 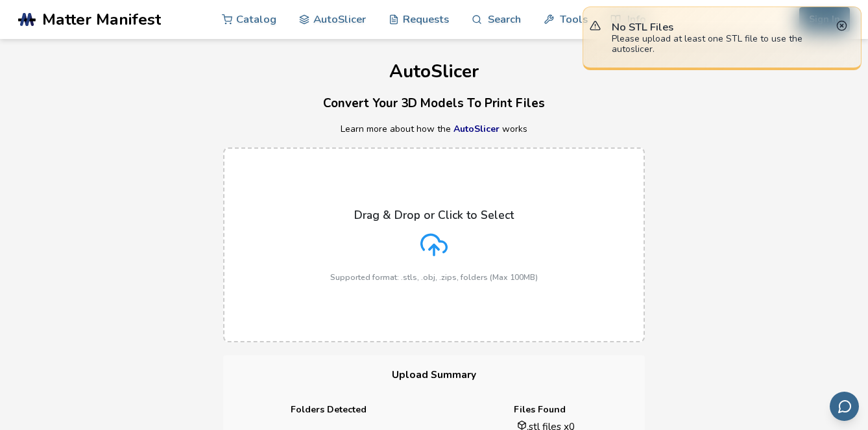 I want to click on h4: Files Found, so click(x=539, y=410).